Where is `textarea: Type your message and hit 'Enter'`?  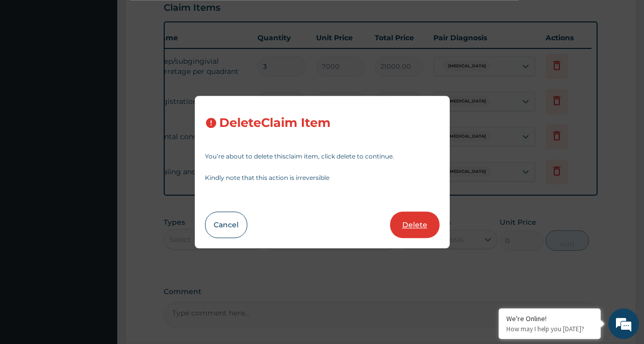 textarea: Type your message and hit 'Enter' is located at coordinates (99, 251).